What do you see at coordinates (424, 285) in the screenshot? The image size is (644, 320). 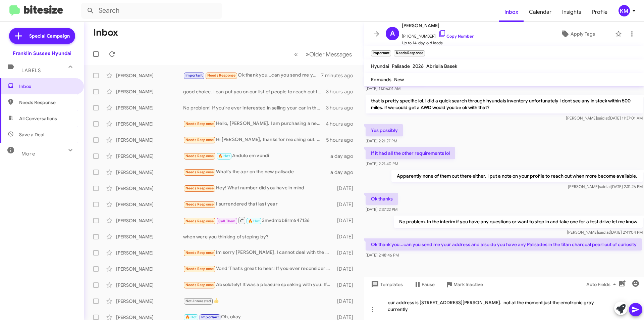 I see `button: Pause` at bounding box center [424, 285].